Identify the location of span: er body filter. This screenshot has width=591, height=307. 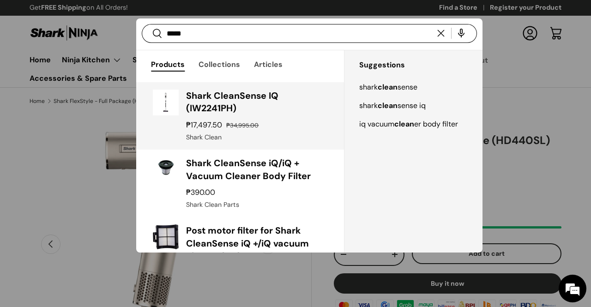
(436, 124).